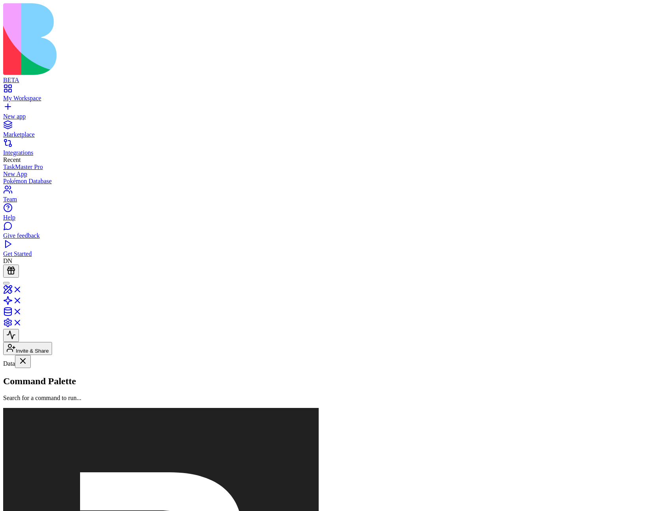 The width and height of the screenshot is (663, 511). Describe the element at coordinates (9, 363) in the screenshot. I see `span: Data` at that location.